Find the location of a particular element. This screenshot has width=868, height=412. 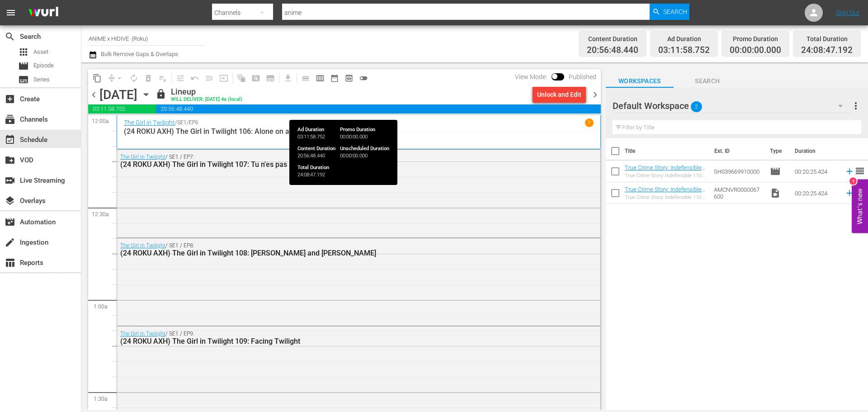

span: Reports is located at coordinates (10, 263).